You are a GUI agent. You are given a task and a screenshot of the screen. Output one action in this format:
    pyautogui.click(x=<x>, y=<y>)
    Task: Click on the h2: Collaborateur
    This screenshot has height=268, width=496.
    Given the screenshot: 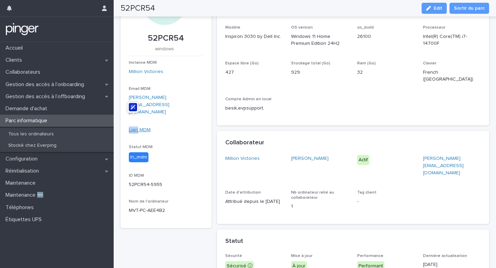 What is the action you would take?
    pyautogui.click(x=245, y=143)
    